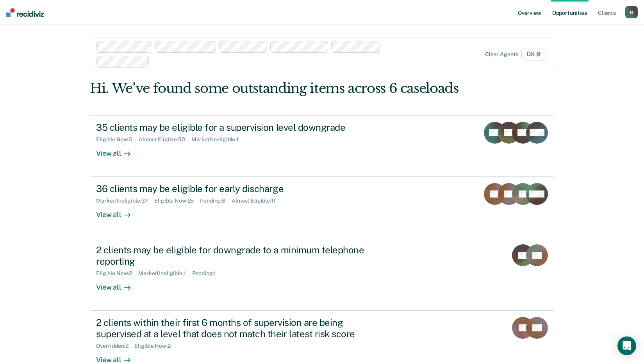 This screenshot has width=644, height=363. Describe the element at coordinates (115, 346) in the screenshot. I see `div: Overridden : 2` at that location.